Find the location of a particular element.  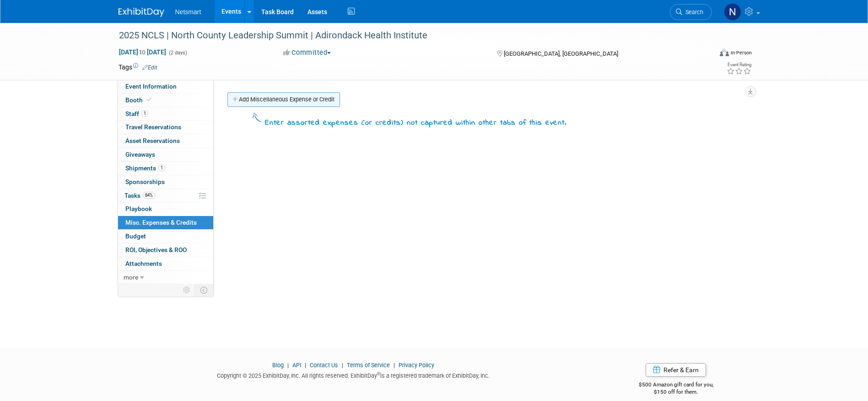

span: Staff is located at coordinates (137, 114).